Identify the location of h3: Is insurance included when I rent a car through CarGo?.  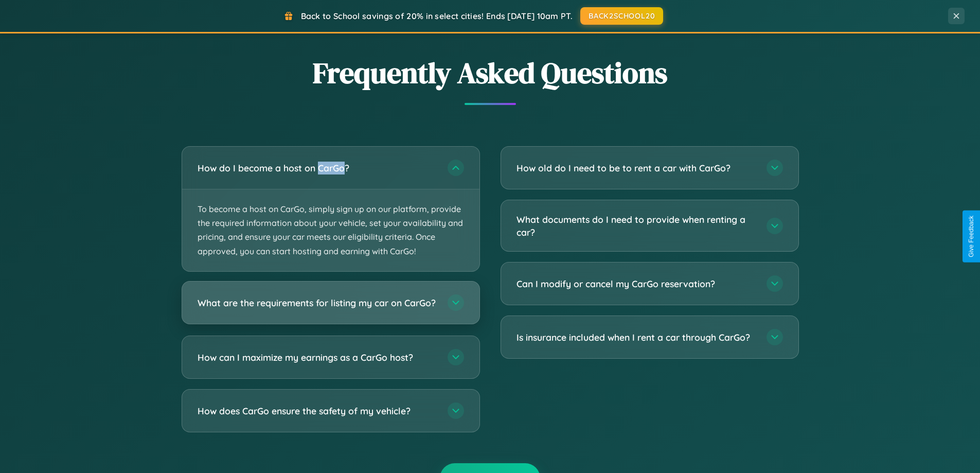
(636, 337).